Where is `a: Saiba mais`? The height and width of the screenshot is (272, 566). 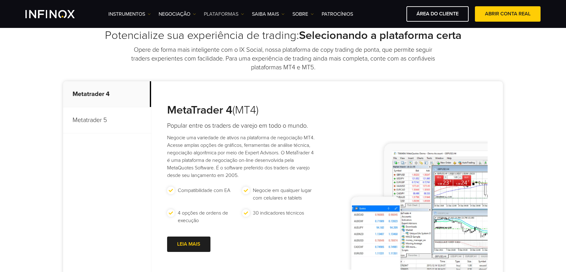
a: Saiba mais is located at coordinates (268, 14).